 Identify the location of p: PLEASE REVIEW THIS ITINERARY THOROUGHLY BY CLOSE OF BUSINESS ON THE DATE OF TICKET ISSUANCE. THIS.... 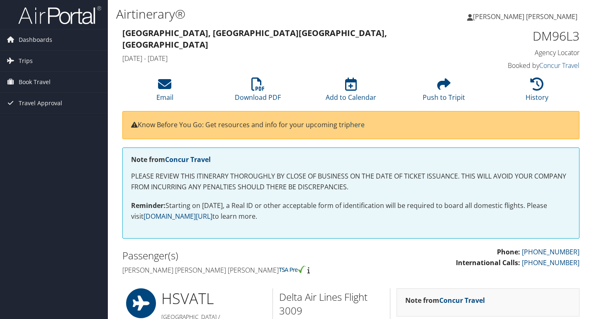
(351, 182).